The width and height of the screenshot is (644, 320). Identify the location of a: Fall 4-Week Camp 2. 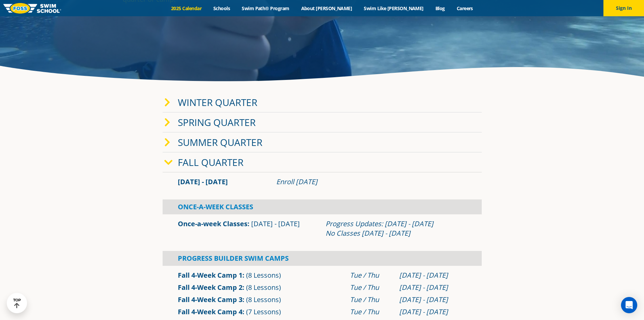
(210, 287).